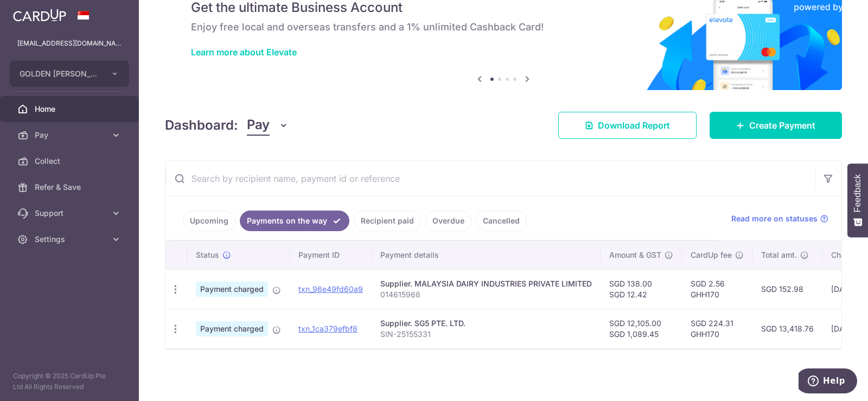  Describe the element at coordinates (491, 179) in the screenshot. I see `input: Search by recipient name, payment id or reference` at that location.